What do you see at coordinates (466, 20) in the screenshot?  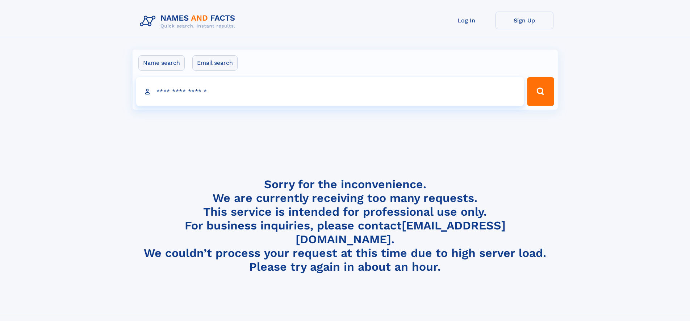 I see `a: Log In` at bounding box center [466, 20].